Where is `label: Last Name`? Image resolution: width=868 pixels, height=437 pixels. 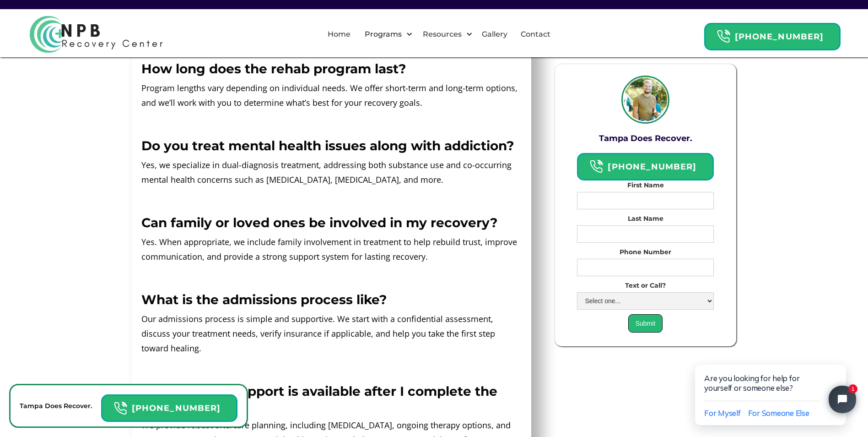 label: Last Name is located at coordinates (645, 218).